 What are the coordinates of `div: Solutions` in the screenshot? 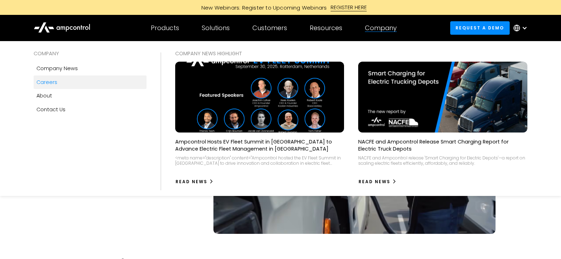 It's located at (215, 28).